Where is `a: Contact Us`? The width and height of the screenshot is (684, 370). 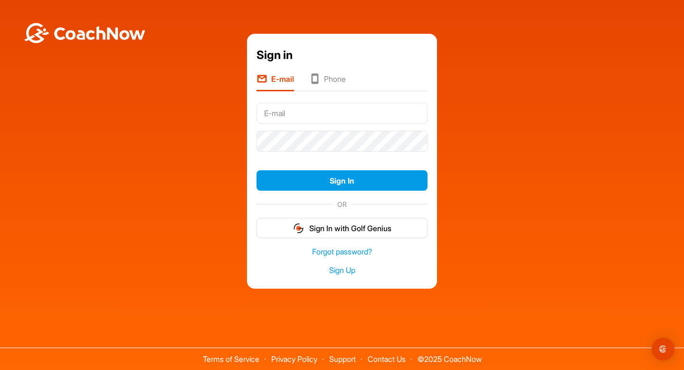 a: Contact Us is located at coordinates (387, 359).